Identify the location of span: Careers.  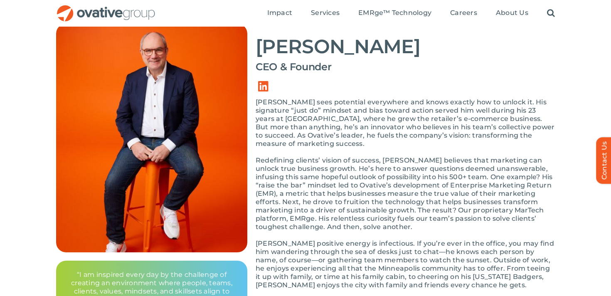
(463, 13).